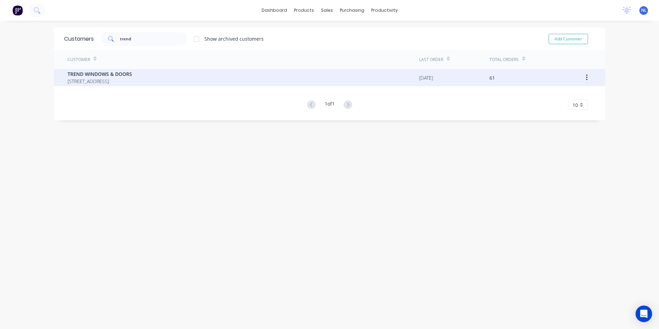  Describe the element at coordinates (576, 105) in the screenshot. I see `span: 10` at that location.